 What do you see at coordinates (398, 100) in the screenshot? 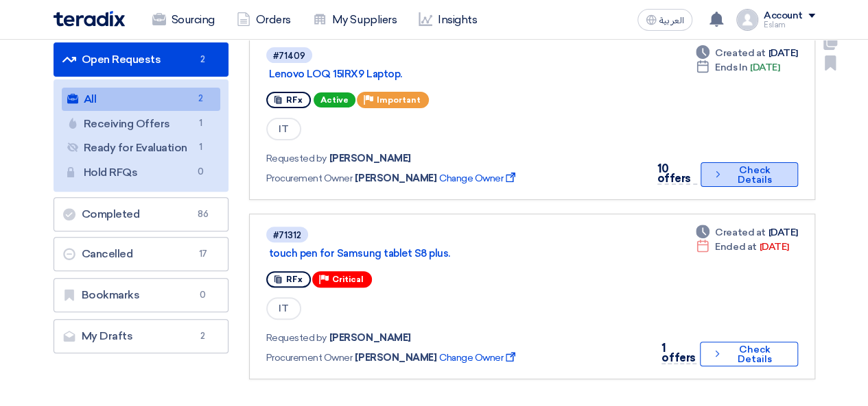
I see `span: Important` at bounding box center [398, 100].